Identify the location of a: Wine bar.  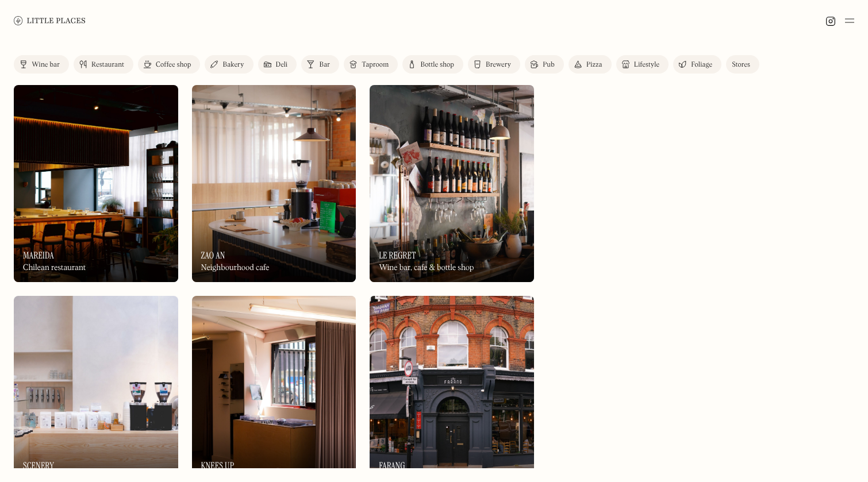
(41, 64).